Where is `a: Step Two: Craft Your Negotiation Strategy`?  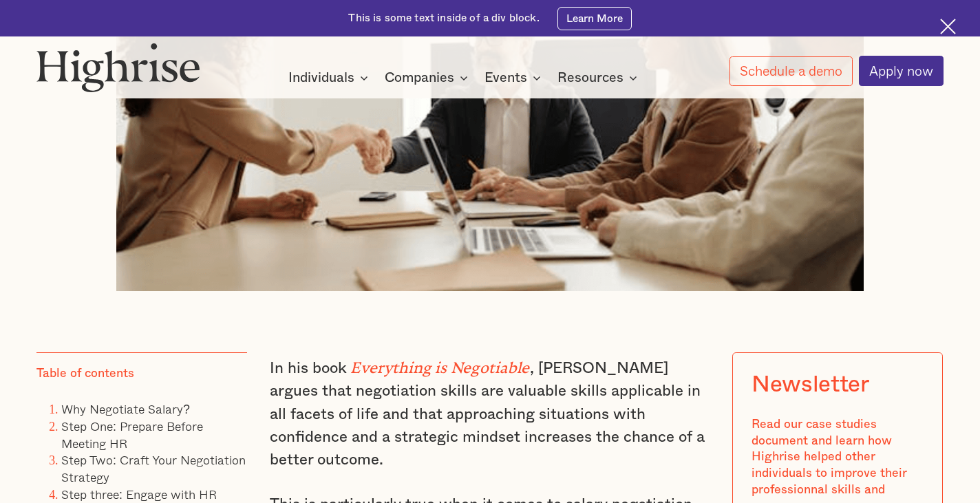
a: Step Two: Craft Your Negotiation Strategy is located at coordinates (153, 468).